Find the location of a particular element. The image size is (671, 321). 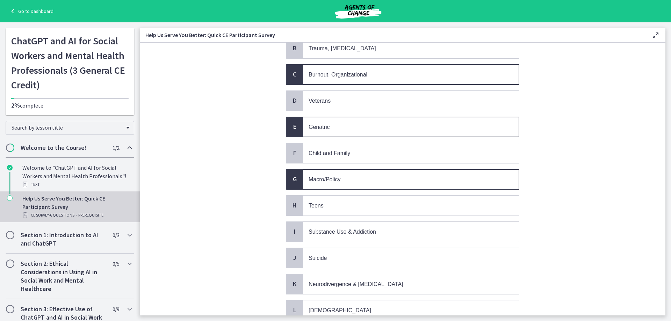

span: E is located at coordinates (295, 127).